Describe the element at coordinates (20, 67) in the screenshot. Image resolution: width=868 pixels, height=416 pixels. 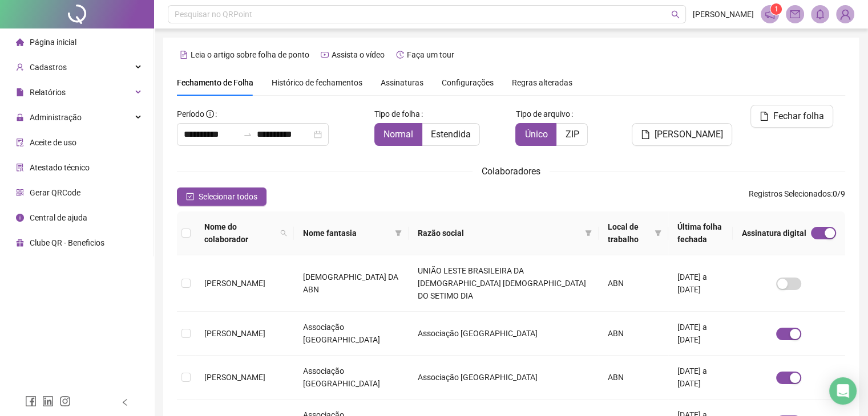
I see `span: user-add` at that location.